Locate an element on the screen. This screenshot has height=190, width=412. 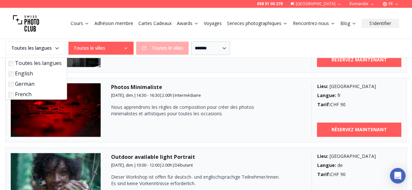
h3: Photos Minimaliste is located at coordinates (206, 87).